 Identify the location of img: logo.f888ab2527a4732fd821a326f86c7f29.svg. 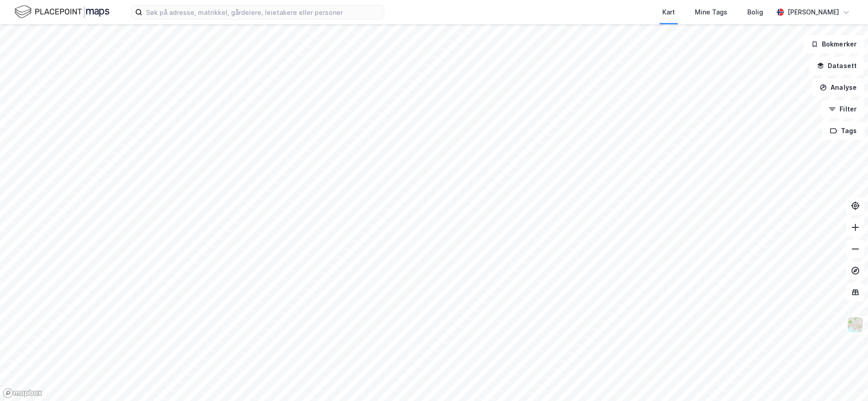
(62, 12).